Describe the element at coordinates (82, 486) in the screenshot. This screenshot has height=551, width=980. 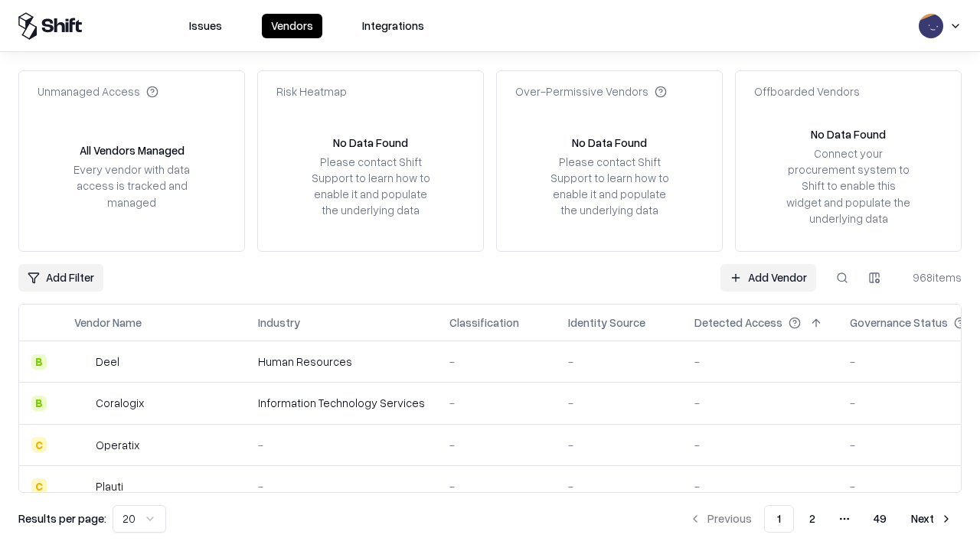
I see `img: Plauti` at that location.